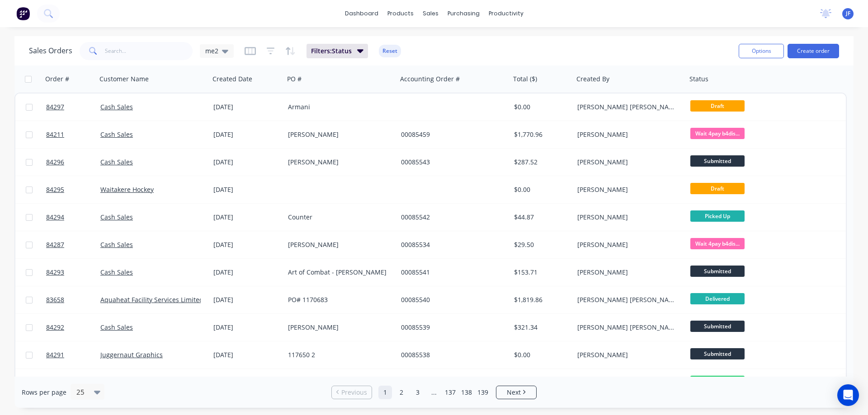 Image resolution: width=868 pixels, height=415 pixels. What do you see at coordinates (593, 79) in the screenshot?
I see `div: Created By` at bounding box center [593, 79].